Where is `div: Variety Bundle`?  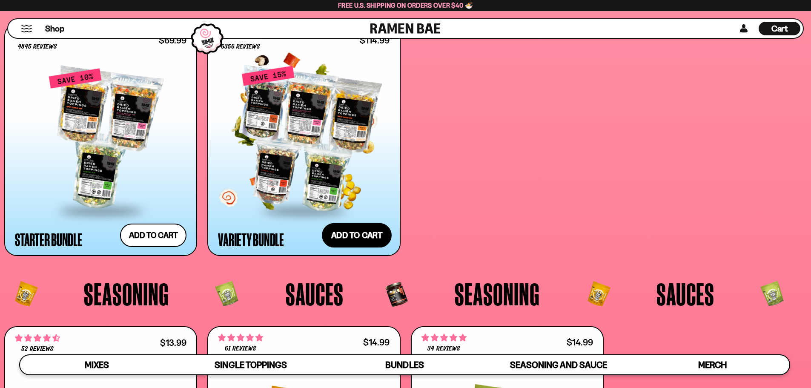 div: Variety Bundle is located at coordinates (251, 239).